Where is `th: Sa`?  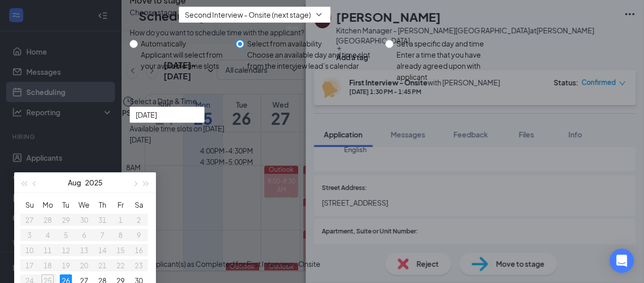 th: Sa is located at coordinates (139, 205).